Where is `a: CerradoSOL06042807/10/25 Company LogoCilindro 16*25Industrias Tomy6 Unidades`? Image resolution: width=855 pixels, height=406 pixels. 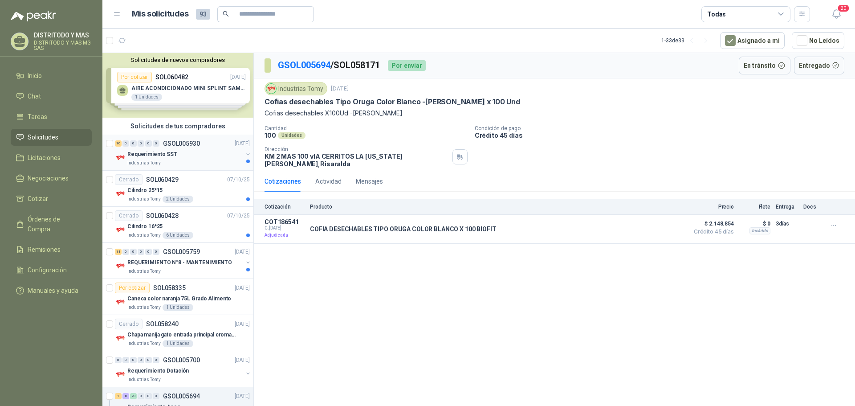 a: CerradoSOL06042807/10/25 Company LogoCilindro 16*25Industrias Tomy6 Unidades is located at coordinates (178, 224).